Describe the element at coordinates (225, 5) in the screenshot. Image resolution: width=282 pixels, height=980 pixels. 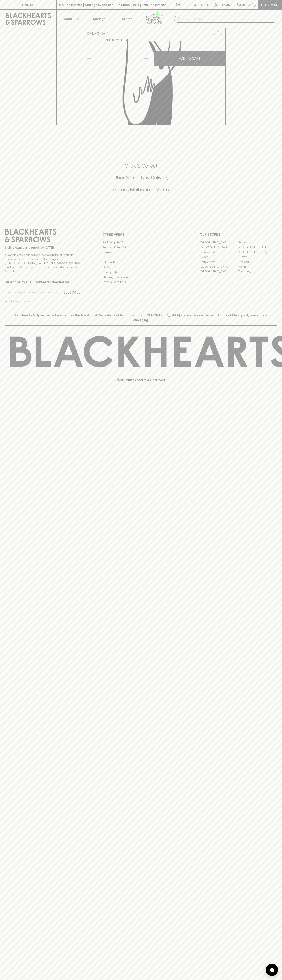
I see `p: Login` at that location.